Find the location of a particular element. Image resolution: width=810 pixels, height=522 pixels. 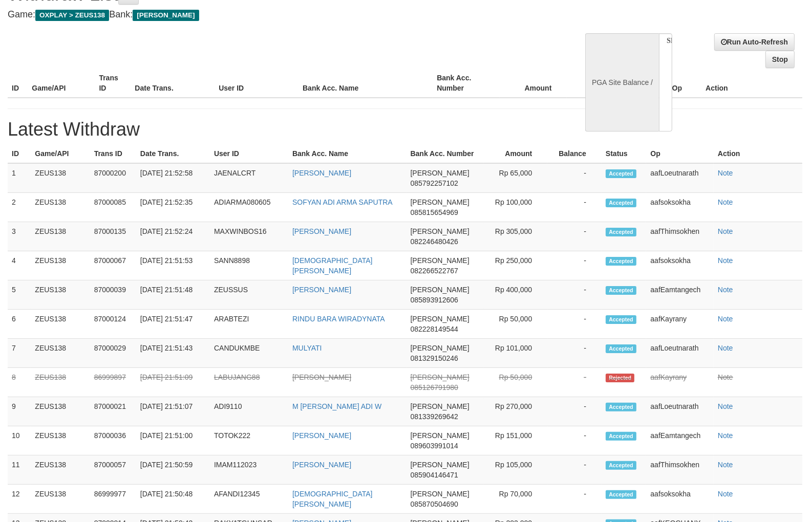

td: aafThimsokhen is located at coordinates (680, 237).